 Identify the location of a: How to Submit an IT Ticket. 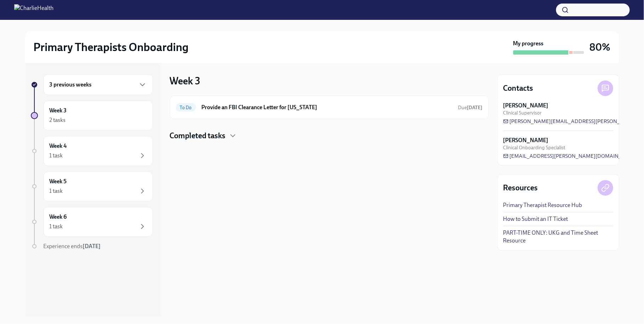
(536, 219).